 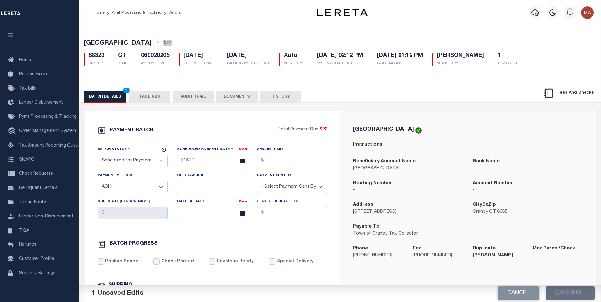 I want to click on img: logo-dark.svg, so click(x=342, y=13).